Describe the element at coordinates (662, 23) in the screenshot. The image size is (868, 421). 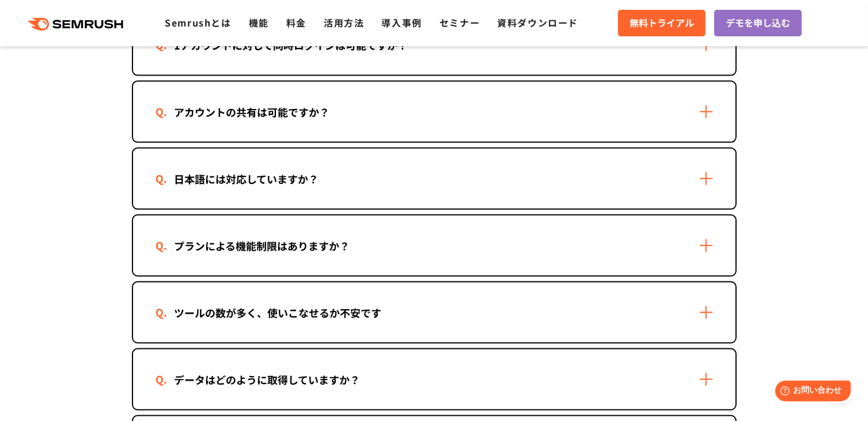
I see `span: 無料トライアル` at that location.